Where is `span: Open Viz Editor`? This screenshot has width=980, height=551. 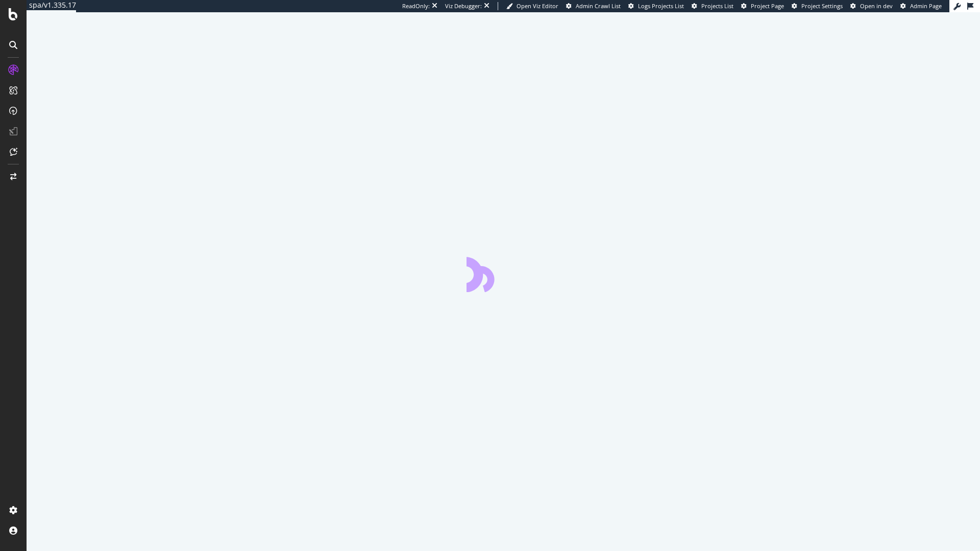 span: Open Viz Editor is located at coordinates (537, 6).